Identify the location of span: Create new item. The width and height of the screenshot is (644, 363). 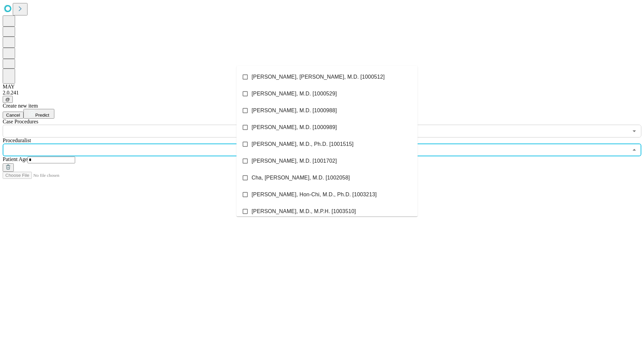
(20, 105).